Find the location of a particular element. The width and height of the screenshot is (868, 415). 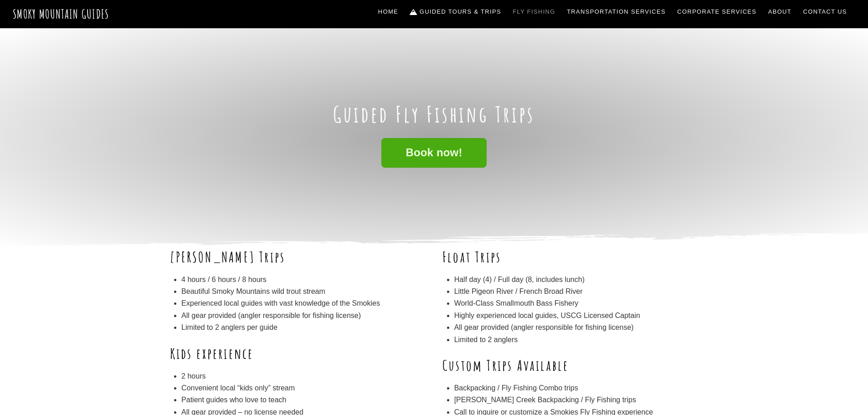

li: 4 hours / 6 hours / 8 hours is located at coordinates (304, 280).